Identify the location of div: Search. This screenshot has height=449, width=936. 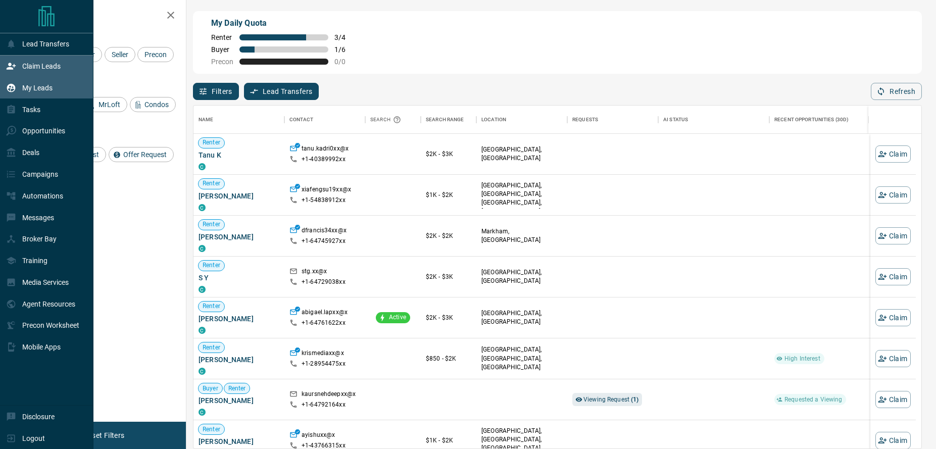
(387, 120).